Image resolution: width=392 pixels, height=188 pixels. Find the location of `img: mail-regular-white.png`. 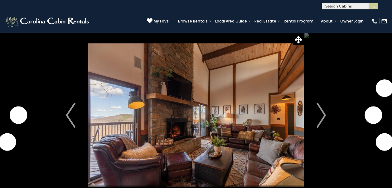

img: mail-regular-white.png is located at coordinates (384, 21).